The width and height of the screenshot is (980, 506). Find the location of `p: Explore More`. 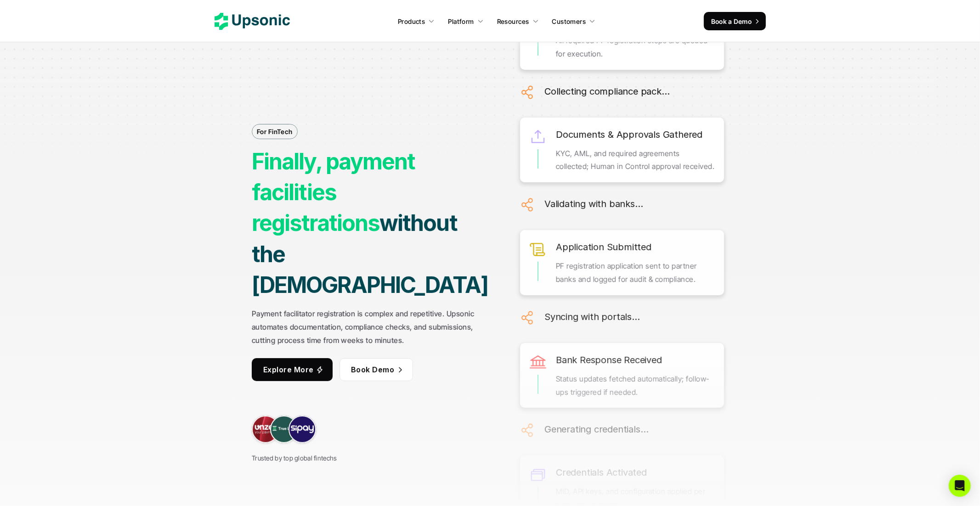

p: Explore More is located at coordinates (288, 370).